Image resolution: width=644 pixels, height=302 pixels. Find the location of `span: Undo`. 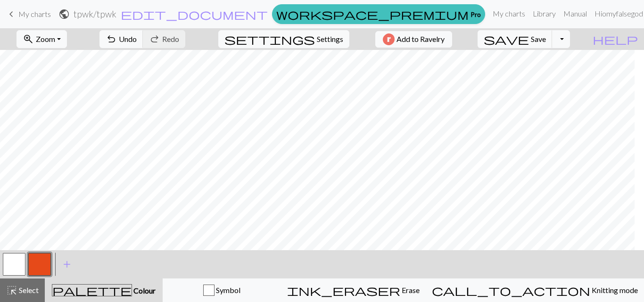

span: Undo is located at coordinates (128, 39).